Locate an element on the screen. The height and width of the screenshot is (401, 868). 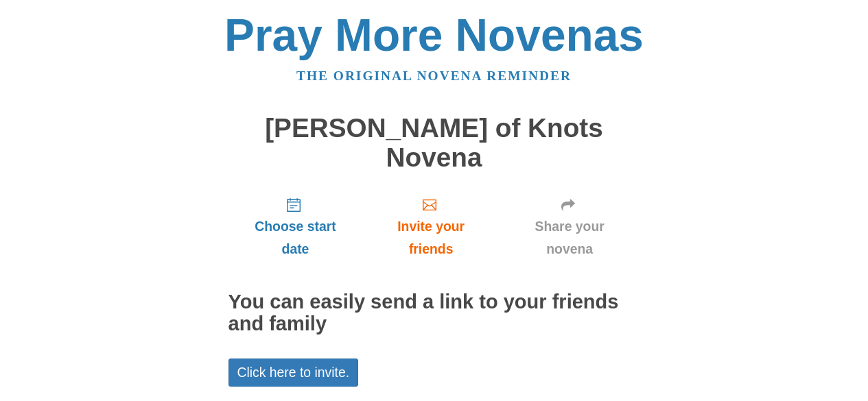
h2: You can easily send a link to your friends and family is located at coordinates (434, 314).